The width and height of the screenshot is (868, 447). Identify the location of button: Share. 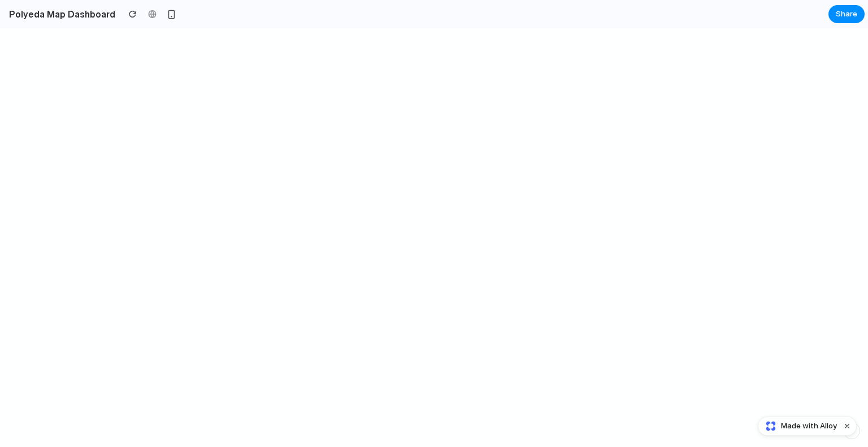
(847, 14).